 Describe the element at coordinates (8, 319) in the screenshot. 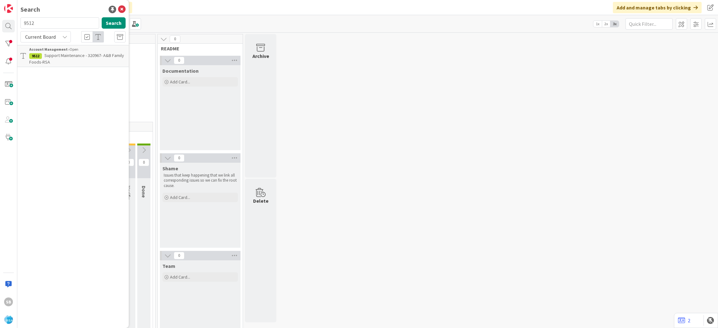

I see `img: avatar` at that location.